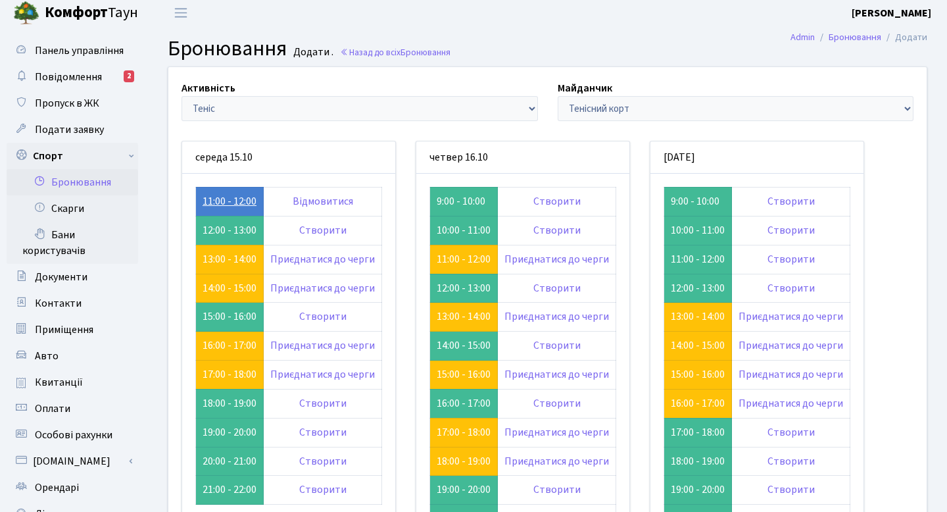 The image size is (947, 512). What do you see at coordinates (312, 52) in the screenshot?
I see `small: Додати .` at bounding box center [312, 52].